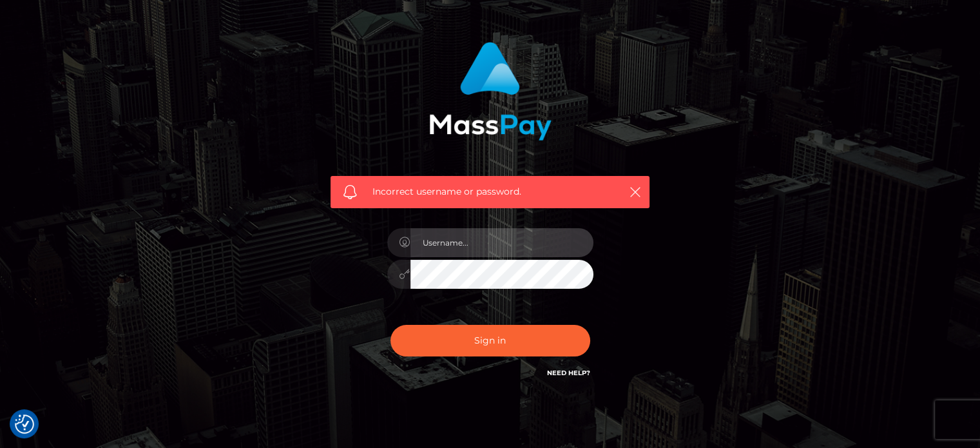 The image size is (980, 448). Describe the element at coordinates (569, 373) in the screenshot. I see `a: Need Help?` at that location.